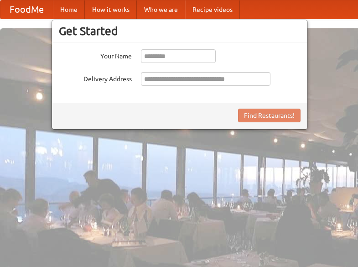 This screenshot has width=358, height=267. Describe the element at coordinates (212, 10) in the screenshot. I see `a: Recipe videos` at that location.